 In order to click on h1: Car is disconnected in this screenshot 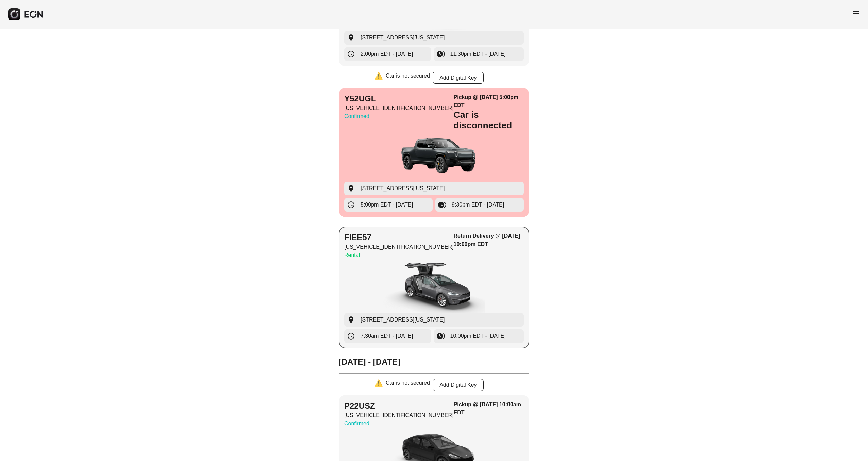, I will do `click(489, 120)`.